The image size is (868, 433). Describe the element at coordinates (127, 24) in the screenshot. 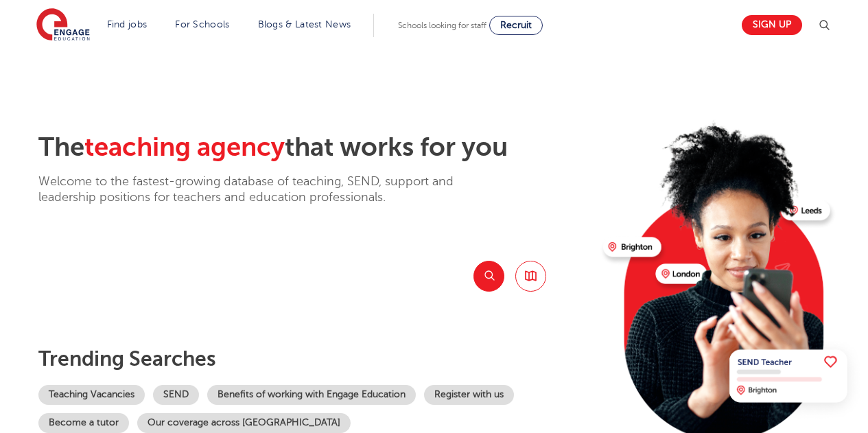

I see `a: Find jobs` at that location.